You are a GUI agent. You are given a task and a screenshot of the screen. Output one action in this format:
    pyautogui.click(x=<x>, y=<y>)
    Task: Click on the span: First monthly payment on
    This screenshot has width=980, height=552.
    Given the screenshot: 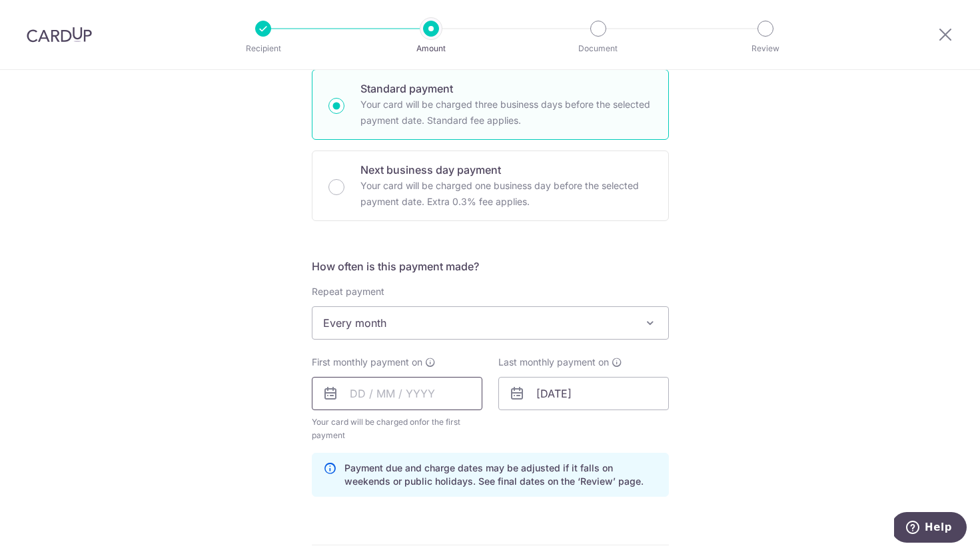 What is the action you would take?
    pyautogui.click(x=368, y=363)
    